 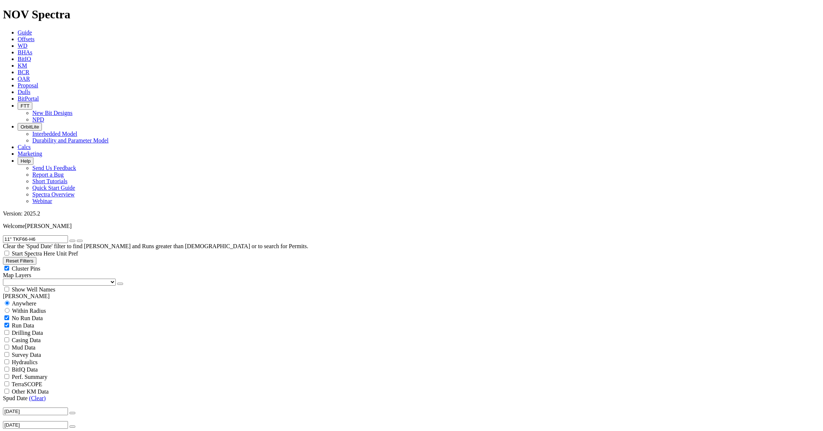 I want to click on input: Before, so click(x=35, y=425).